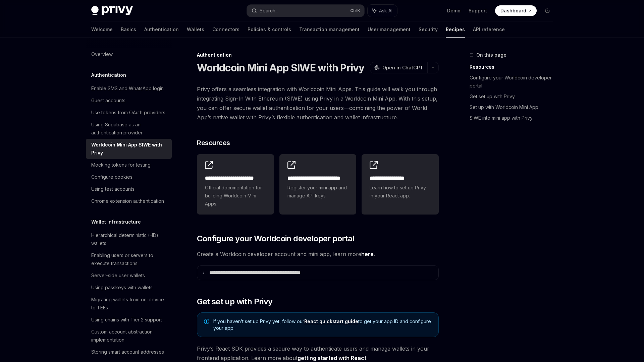 Image resolution: width=644 pixels, height=362 pixels. Describe the element at coordinates (489, 29) in the screenshot. I see `a: API reference` at that location.